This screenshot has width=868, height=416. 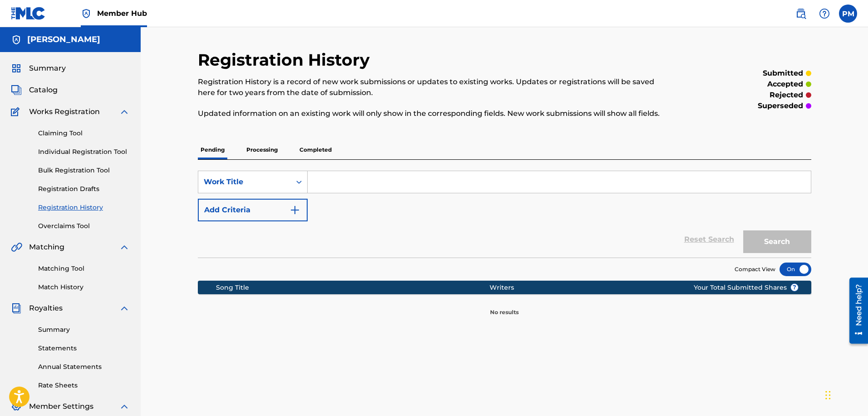 I want to click on a: Statements, so click(x=84, y=349).